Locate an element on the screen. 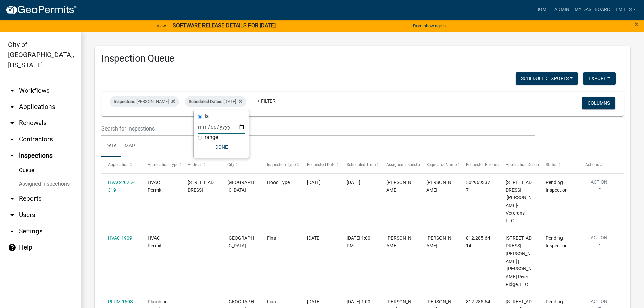  span: Requestor Name is located at coordinates (441, 165).